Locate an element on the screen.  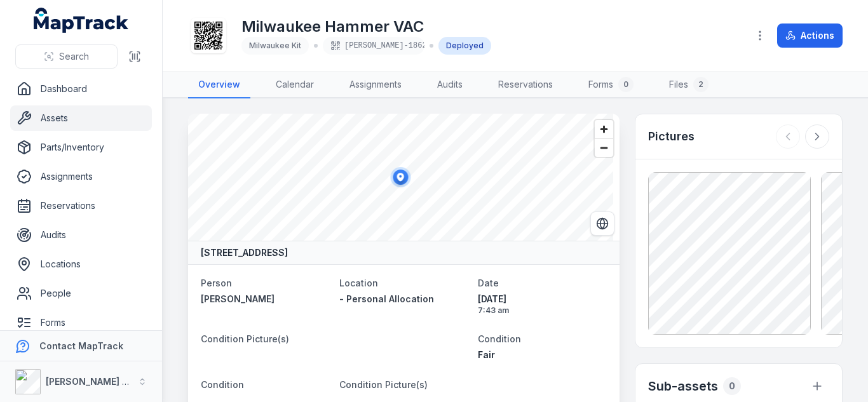
span: 7:43 am is located at coordinates (542, 310).